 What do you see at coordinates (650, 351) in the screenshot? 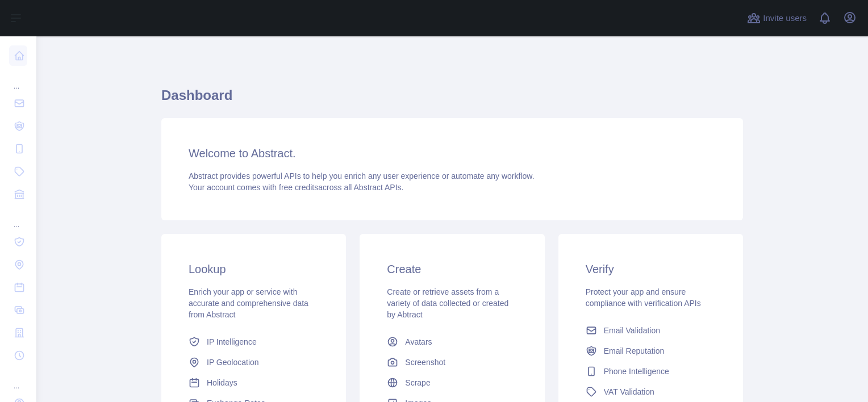
I see `a: Email Reputation` at bounding box center [650, 351].